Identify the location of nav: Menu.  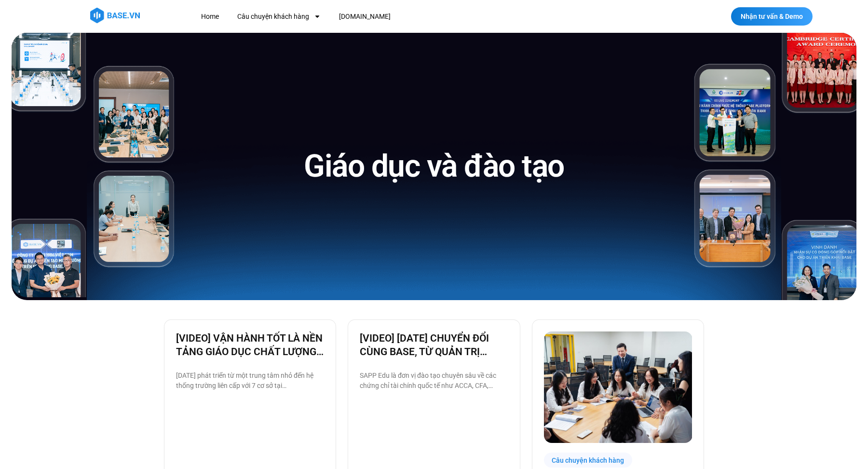
(381, 16).